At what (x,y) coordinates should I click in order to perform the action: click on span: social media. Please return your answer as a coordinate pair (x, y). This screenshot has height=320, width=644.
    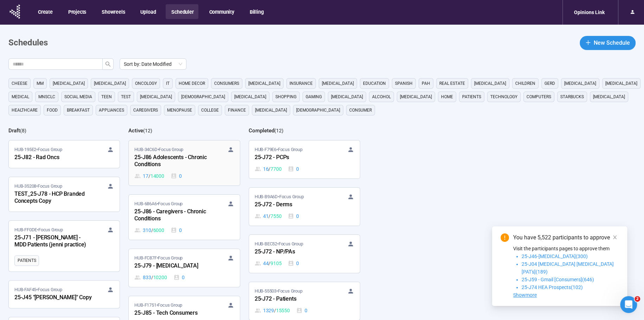
    Looking at the image, I should click on (78, 97).